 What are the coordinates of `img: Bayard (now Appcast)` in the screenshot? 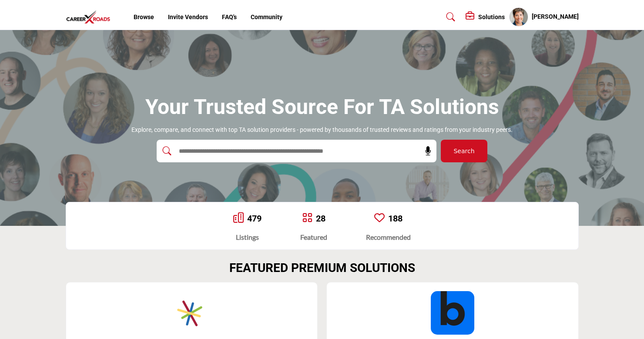 It's located at (453, 313).